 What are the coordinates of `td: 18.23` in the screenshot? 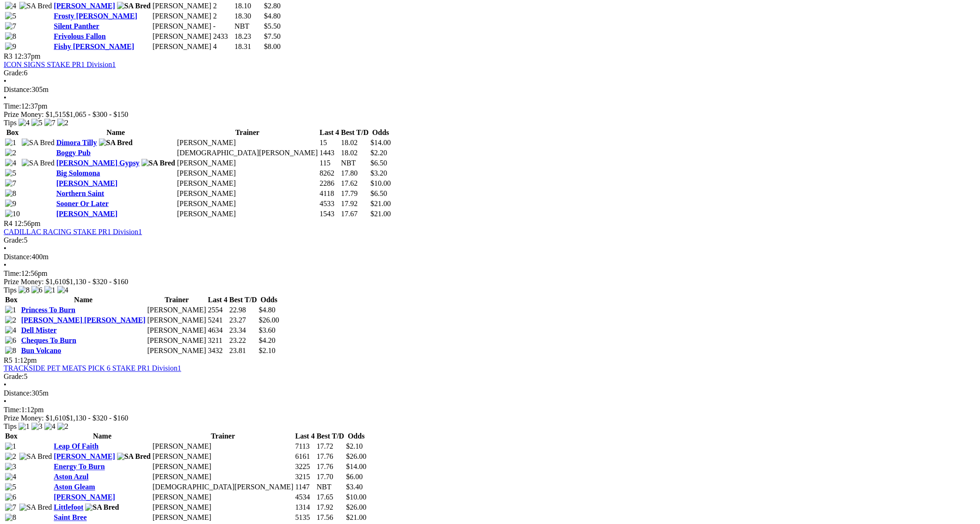 It's located at (248, 37).